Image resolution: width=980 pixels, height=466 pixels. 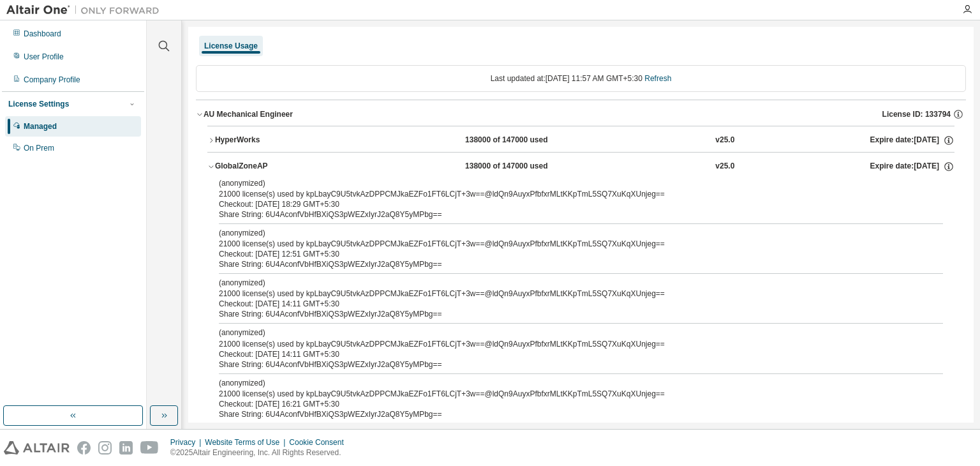 I want to click on div: Dashboard, so click(x=43, y=34).